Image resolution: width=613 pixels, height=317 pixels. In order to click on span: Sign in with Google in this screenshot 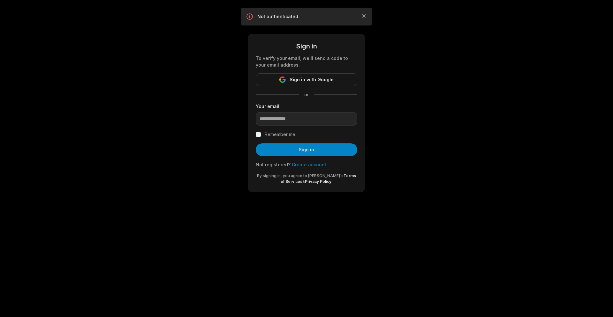, I will do `click(311, 80)`.